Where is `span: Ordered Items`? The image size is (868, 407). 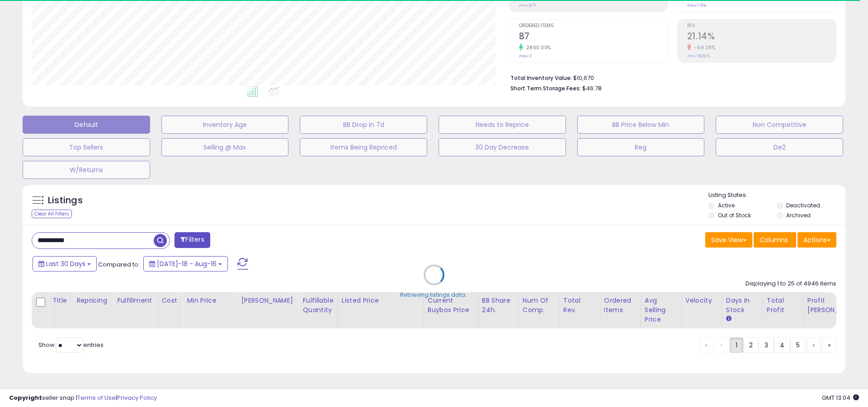
span: Ordered Items is located at coordinates (593, 26).